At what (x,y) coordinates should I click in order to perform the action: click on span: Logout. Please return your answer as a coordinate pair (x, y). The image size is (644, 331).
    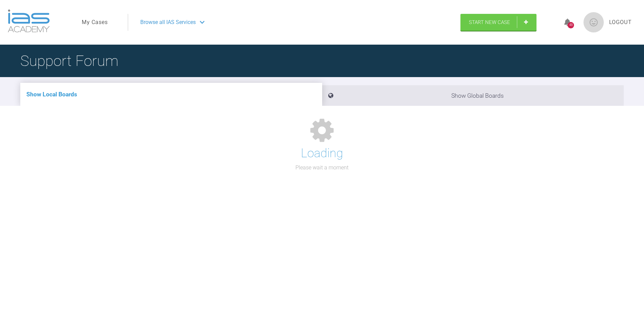
    Looking at the image, I should click on (620, 22).